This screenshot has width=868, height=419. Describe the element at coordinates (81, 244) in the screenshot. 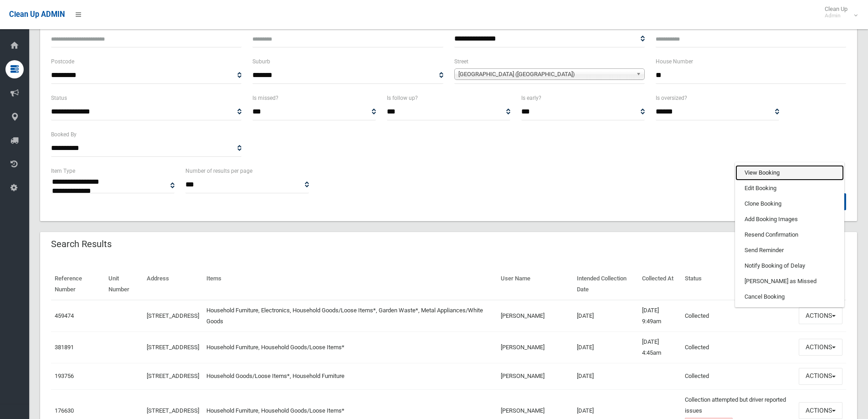

I see `header: Search Results` at that location.